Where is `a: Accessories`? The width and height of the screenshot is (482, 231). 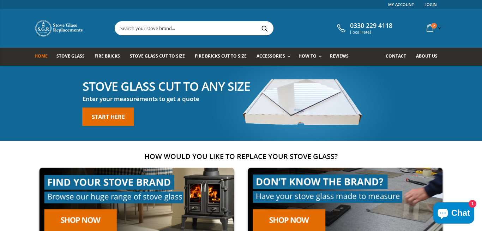
a: Accessories is located at coordinates (275, 56).